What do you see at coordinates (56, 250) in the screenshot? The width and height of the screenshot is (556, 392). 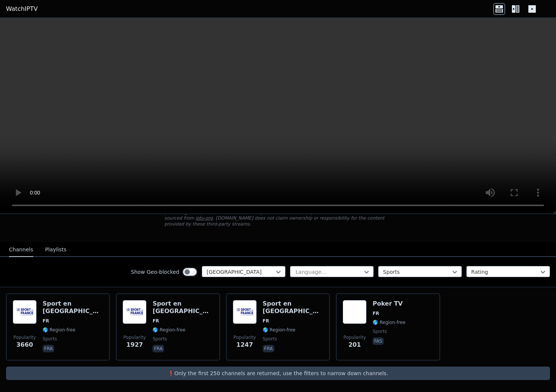 I see `button: Playlists` at bounding box center [56, 250].